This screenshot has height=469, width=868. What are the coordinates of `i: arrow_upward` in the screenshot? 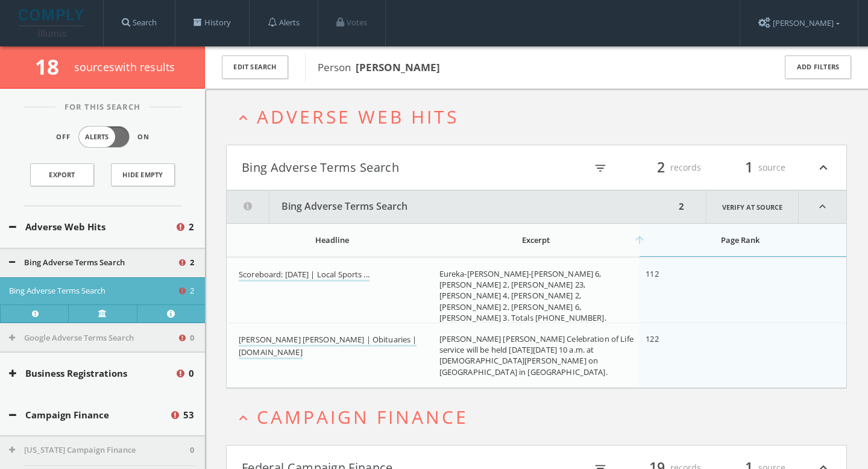 It's located at (639, 240).